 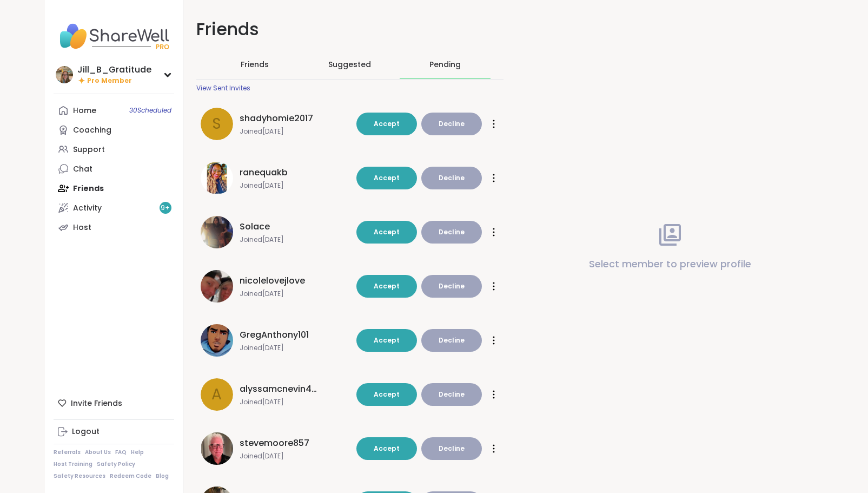 I want to click on img: ranequakb, so click(x=217, y=178).